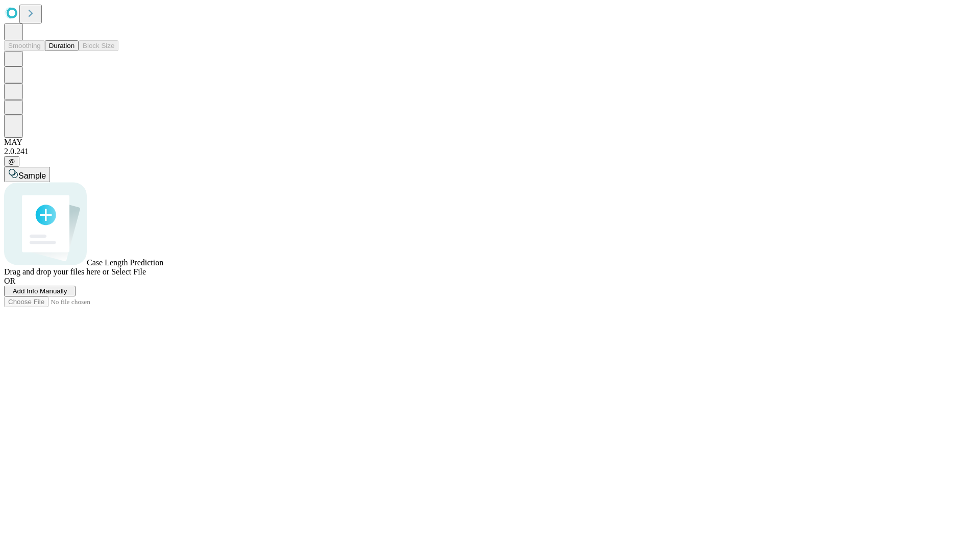  I want to click on button: Sample, so click(27, 174).